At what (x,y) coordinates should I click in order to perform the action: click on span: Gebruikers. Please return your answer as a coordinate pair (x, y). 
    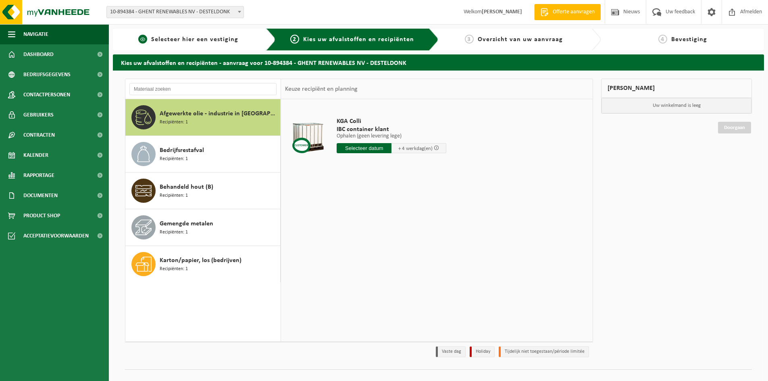
    Looking at the image, I should click on (38, 115).